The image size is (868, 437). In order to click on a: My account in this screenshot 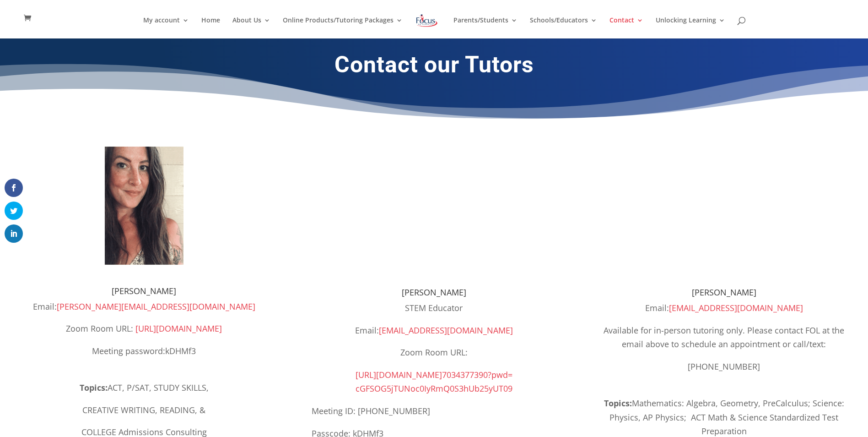, I will do `click(166, 28)`.